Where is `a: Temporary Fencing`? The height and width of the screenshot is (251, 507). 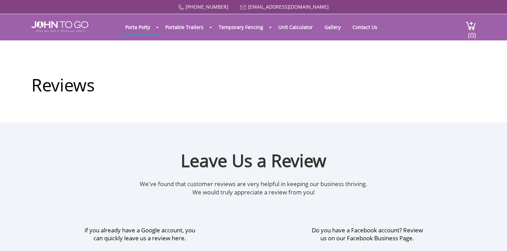 a: Temporary Fencing is located at coordinates (241, 27).